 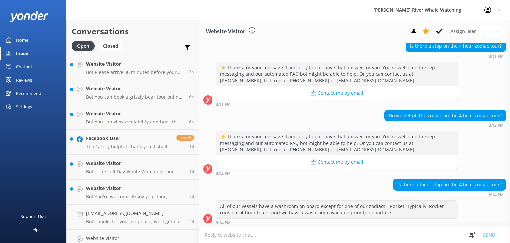 What do you see at coordinates (135, 72) in the screenshot?
I see `p: Bot: Please arrive 30 minutes before your tour departure to check in.` at bounding box center [135, 72].